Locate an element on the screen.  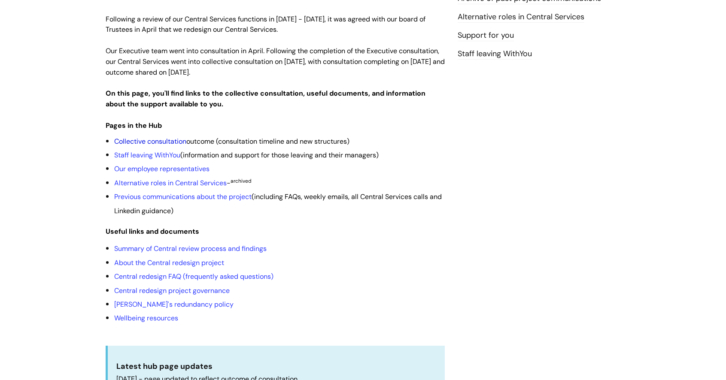
span: Our Executive team went into consultation in April. Following the completion of the Executive con... is located at coordinates (275, 61).